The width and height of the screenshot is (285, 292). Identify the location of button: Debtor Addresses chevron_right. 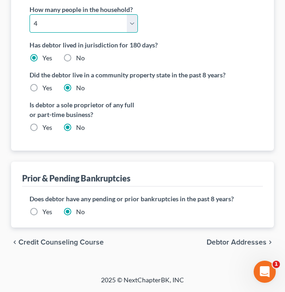
(240, 242).